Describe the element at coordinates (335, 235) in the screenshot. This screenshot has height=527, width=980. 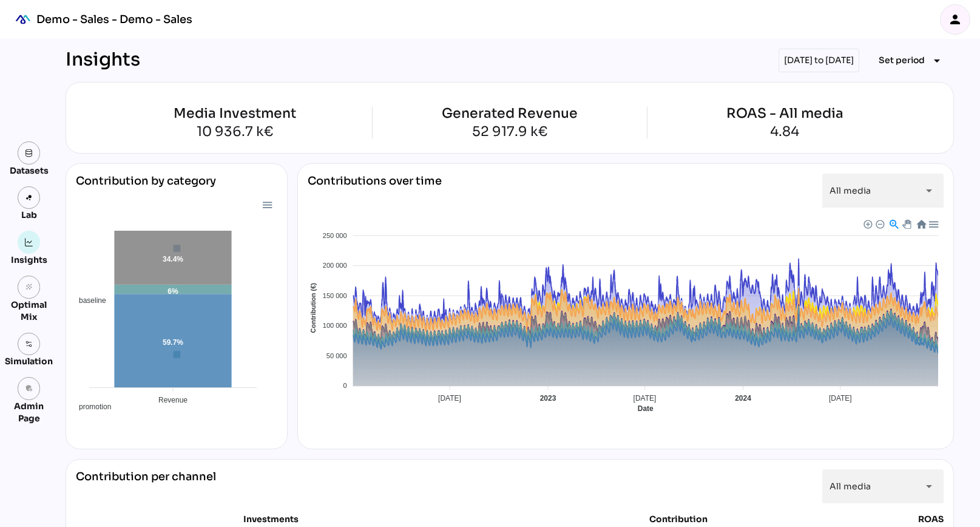
I see `tspan: 250 000` at that location.